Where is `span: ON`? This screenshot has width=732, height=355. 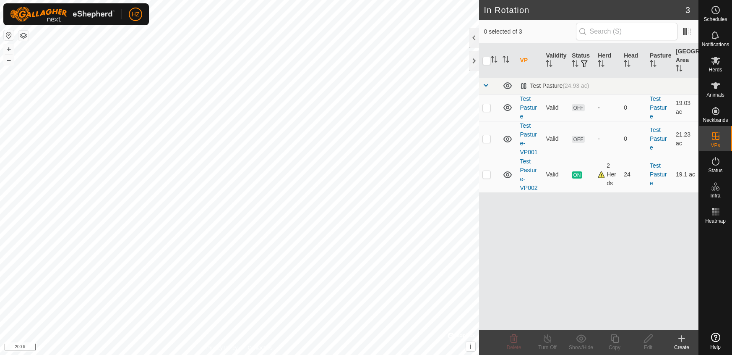 span: ON is located at coordinates (577, 175).